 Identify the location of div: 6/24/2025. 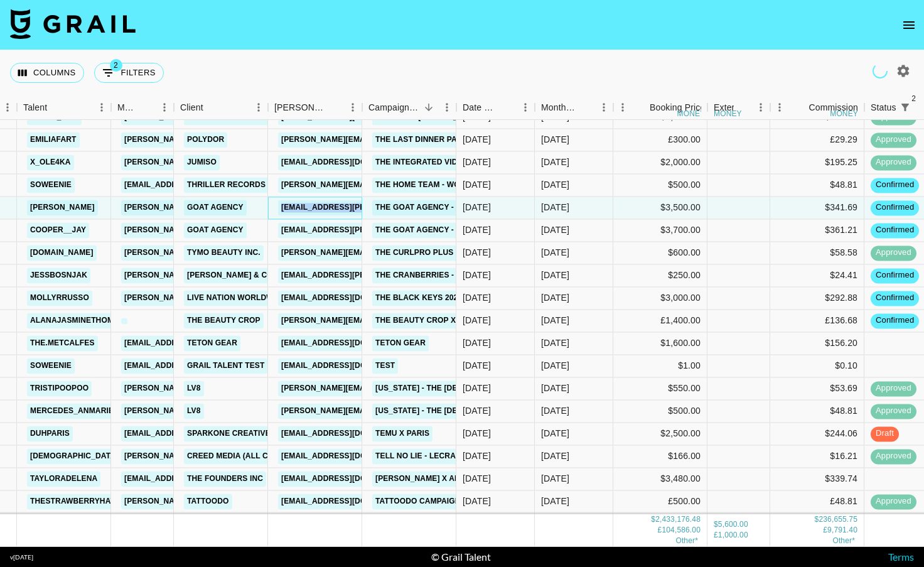
(477, 434).